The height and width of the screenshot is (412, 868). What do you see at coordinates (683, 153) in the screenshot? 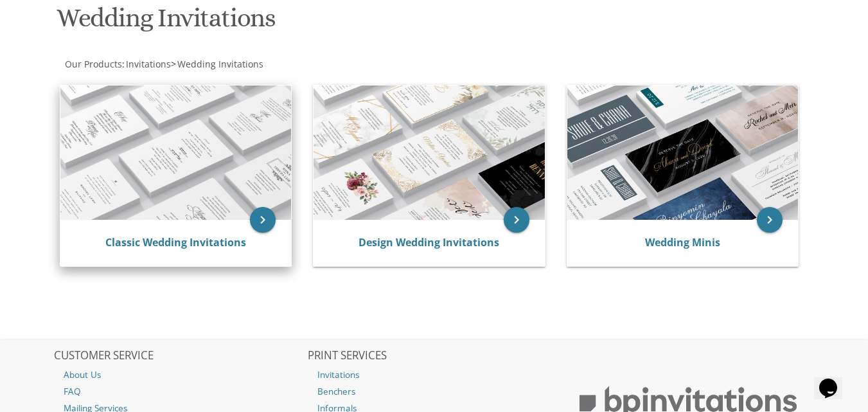
I see `img: Wedding Minis` at bounding box center [683, 153].